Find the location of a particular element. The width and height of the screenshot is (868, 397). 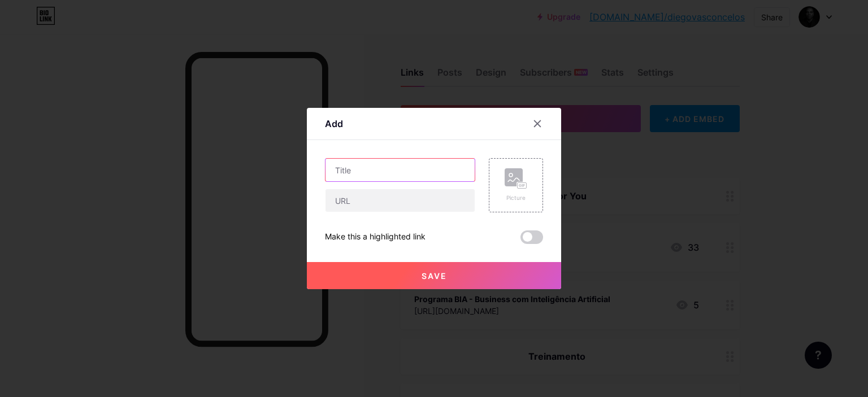

input: URL is located at coordinates (400, 200).